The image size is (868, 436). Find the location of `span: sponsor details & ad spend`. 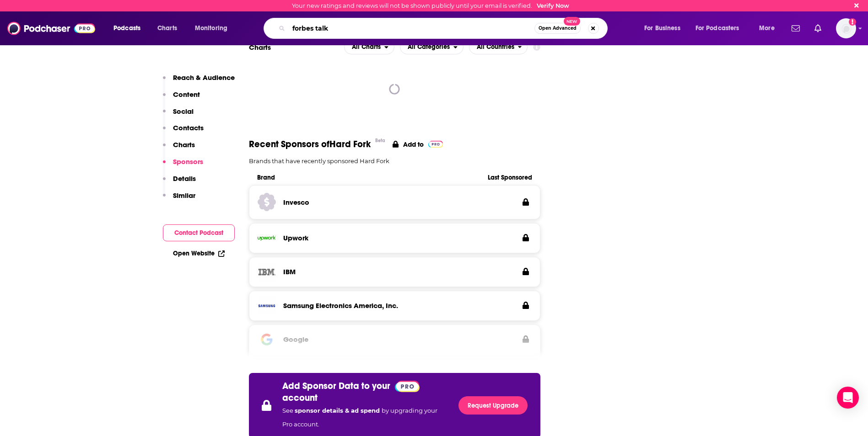

span: sponsor details & ad spend is located at coordinates (338, 410).